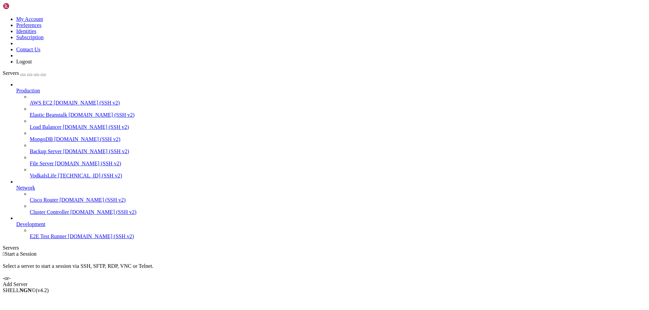  What do you see at coordinates (41, 103) in the screenshot?
I see `span: AWS EC2` at bounding box center [41, 103].